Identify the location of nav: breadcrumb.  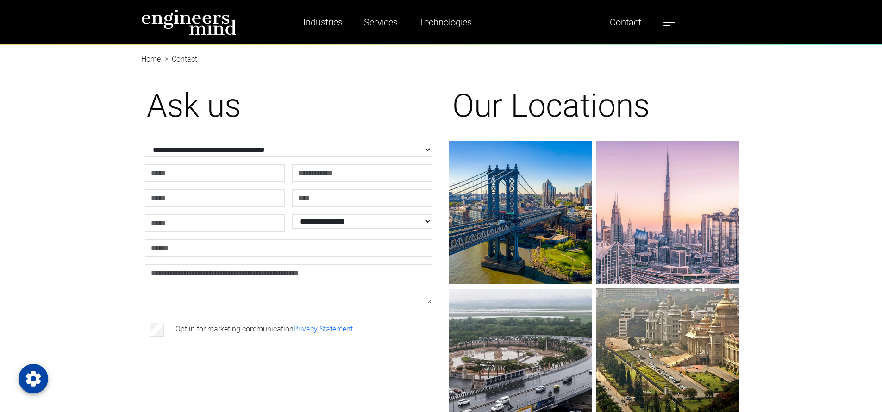
(441, 50).